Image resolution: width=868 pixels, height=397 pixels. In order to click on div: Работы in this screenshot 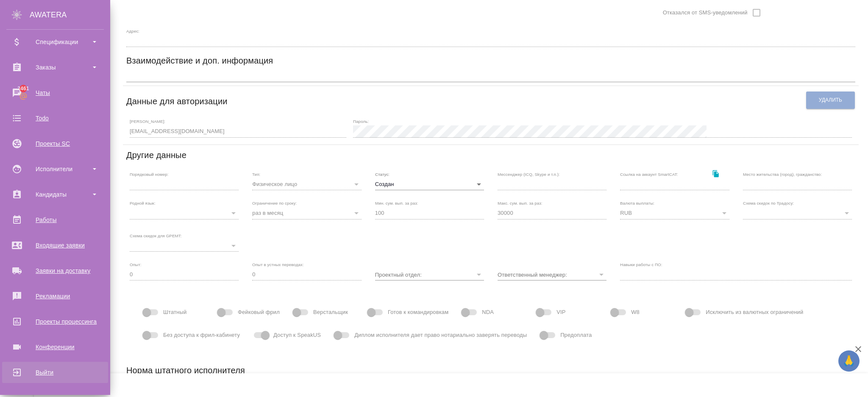, I will do `click(55, 220)`.